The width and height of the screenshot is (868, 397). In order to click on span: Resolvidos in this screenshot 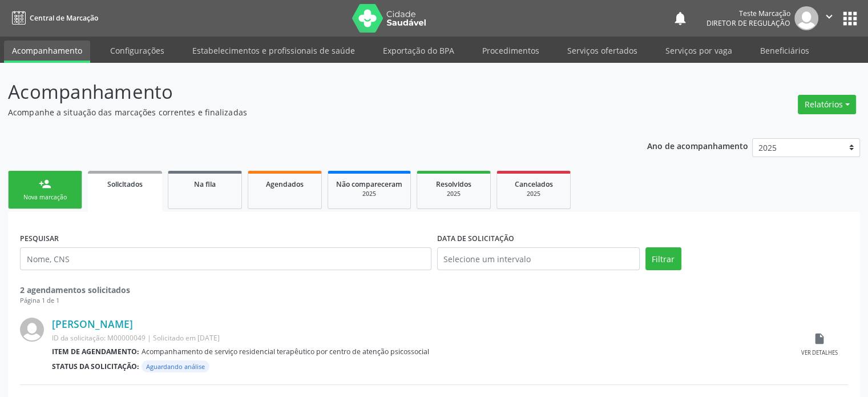, I will do `click(454, 184)`.